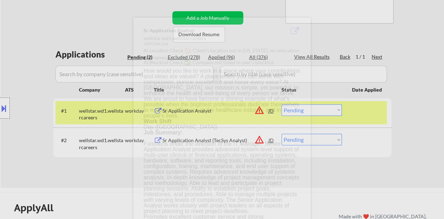 The image size is (444, 219). I want to click on div: Sr Application Analyst, so click(204, 31).